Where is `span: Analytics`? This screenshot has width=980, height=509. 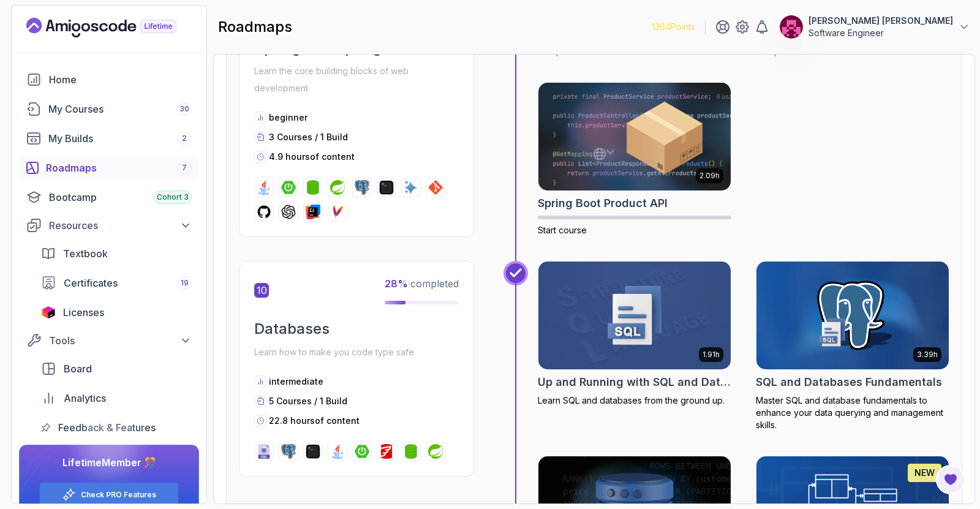 span: Analytics is located at coordinates (85, 398).